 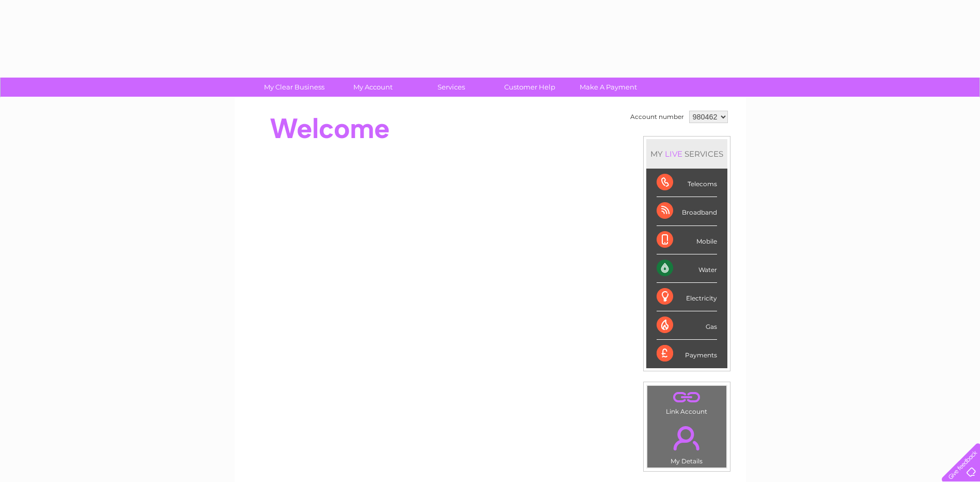 What do you see at coordinates (529, 87) in the screenshot?
I see `a: Customer Help` at bounding box center [529, 87].